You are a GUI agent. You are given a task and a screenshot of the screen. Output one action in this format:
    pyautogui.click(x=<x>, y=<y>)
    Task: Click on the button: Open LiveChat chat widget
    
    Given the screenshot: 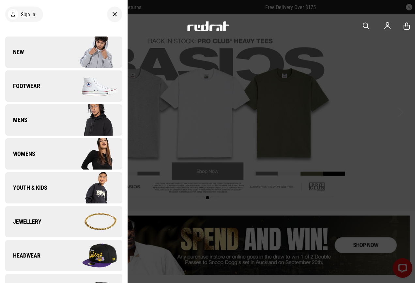 What is the action you would take?
    pyautogui.click(x=15, y=12)
    